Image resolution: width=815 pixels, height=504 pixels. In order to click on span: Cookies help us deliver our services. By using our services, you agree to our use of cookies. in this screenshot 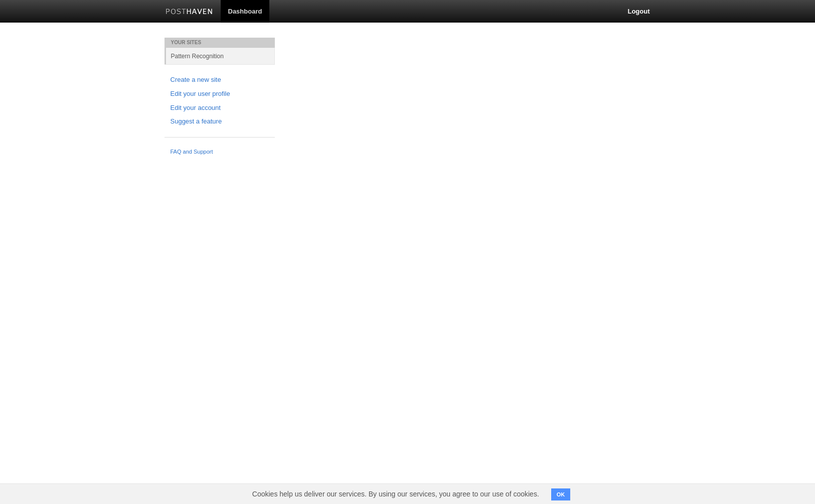, I will do `click(396, 494)`.